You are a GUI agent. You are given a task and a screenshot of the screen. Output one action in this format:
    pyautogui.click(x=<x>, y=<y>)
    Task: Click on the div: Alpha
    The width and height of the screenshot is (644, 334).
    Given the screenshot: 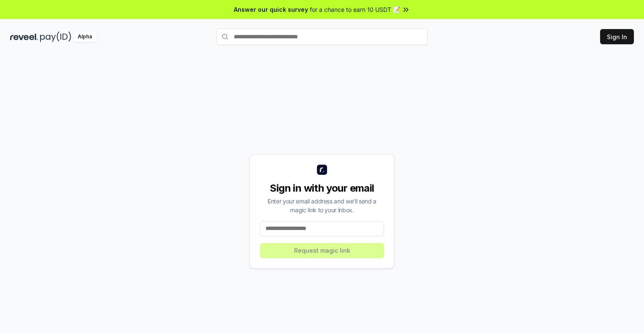 What is the action you would take?
    pyautogui.click(x=85, y=37)
    